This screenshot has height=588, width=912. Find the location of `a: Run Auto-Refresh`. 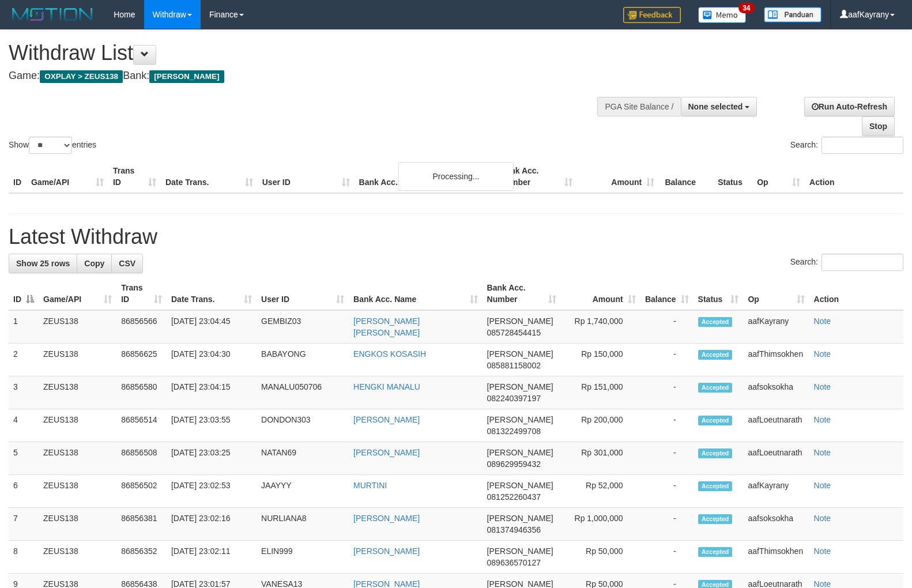

a: Run Auto-Refresh is located at coordinates (849, 106).